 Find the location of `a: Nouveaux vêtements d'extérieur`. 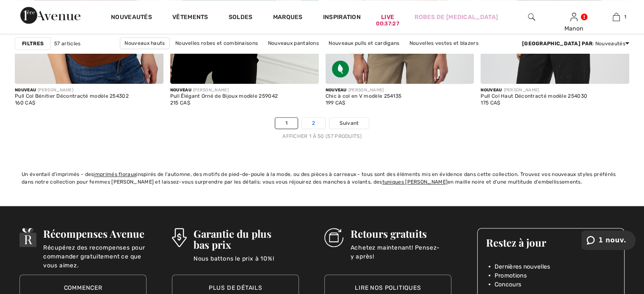

a: Nouveaux vêtements d'extérieur is located at coordinates (326, 55).